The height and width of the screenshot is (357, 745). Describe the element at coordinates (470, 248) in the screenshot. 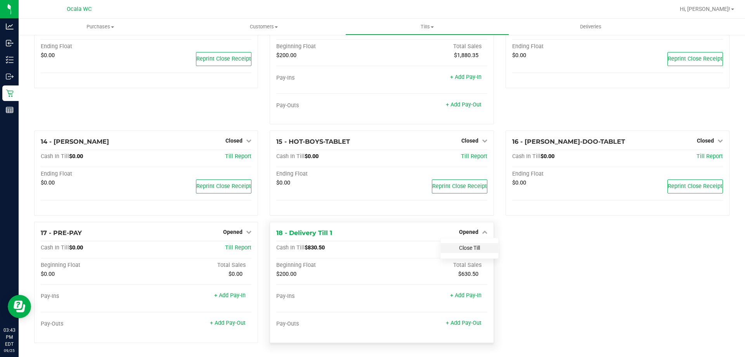

I see `a: Close Till` at that location.